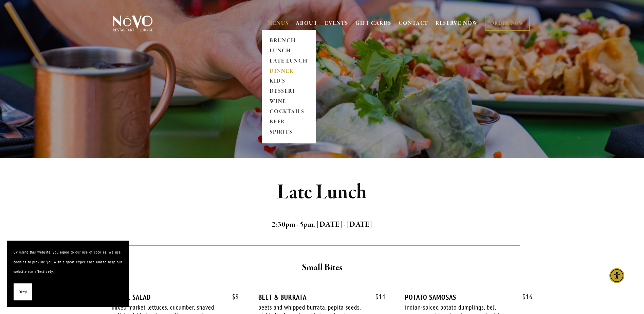 The image size is (644, 314). Describe the element at coordinates (22, 292) in the screenshot. I see `button: Okay!` at that location.